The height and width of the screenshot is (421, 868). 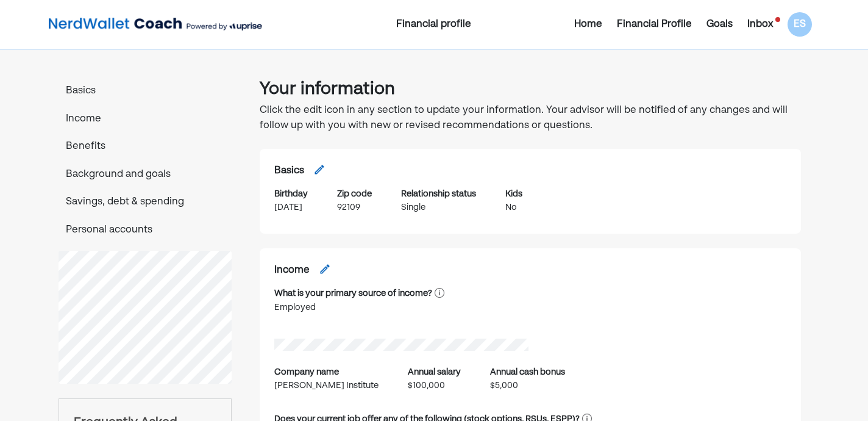 What do you see at coordinates (514, 194) in the screenshot?
I see `div: Kids` at bounding box center [514, 194].